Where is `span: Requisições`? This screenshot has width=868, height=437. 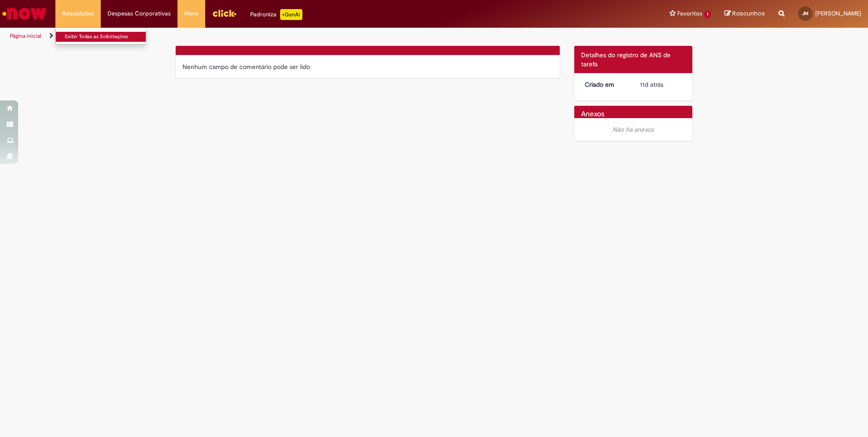
span: Requisições is located at coordinates (78, 13).